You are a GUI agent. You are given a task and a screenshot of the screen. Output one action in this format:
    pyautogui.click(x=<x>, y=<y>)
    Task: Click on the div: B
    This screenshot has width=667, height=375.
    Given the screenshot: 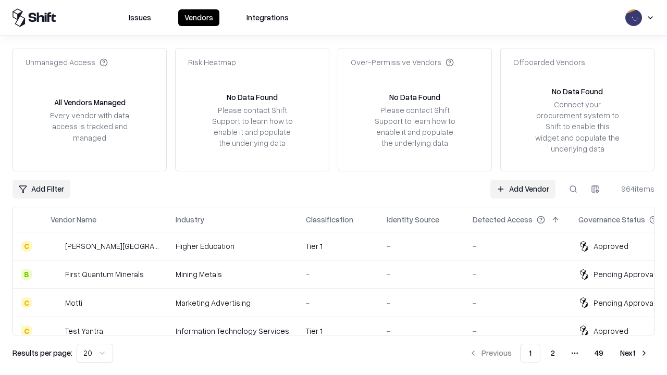 What is the action you would take?
    pyautogui.click(x=27, y=275)
    